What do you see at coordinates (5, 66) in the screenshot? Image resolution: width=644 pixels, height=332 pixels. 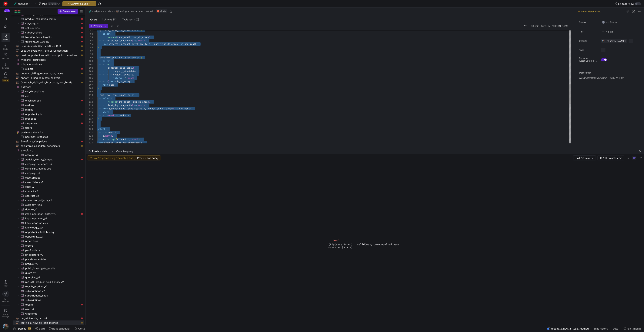 I see `a: Catalog` at bounding box center [5, 66].